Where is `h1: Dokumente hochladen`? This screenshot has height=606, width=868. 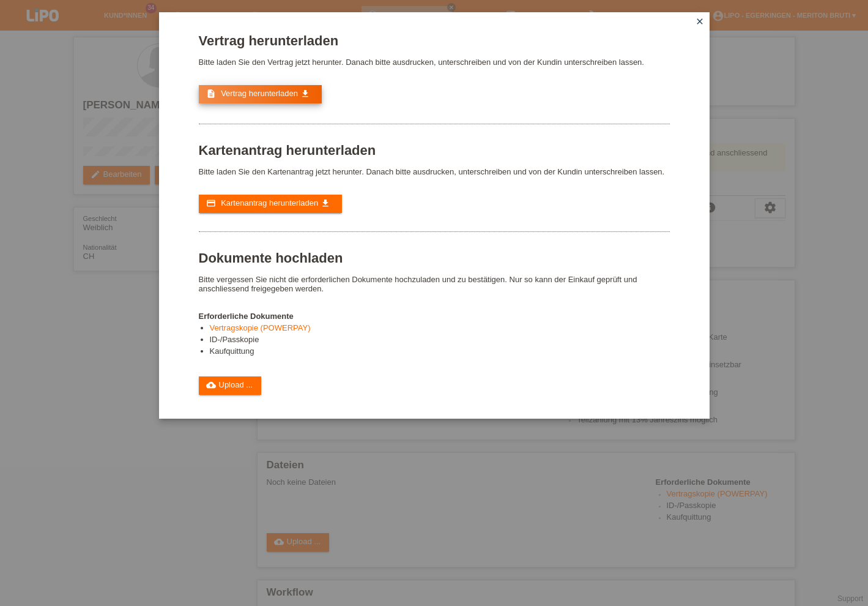 h1: Dokumente hochladen is located at coordinates (434, 258).